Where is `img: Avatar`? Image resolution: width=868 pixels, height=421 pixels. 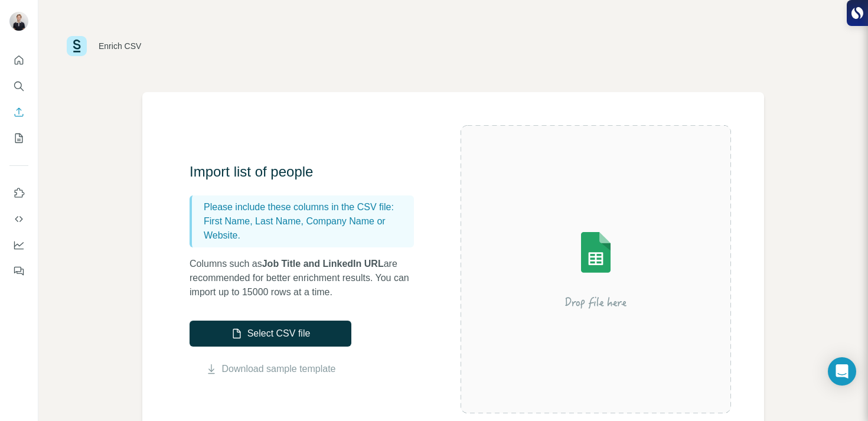
img: Avatar is located at coordinates (19, 21).